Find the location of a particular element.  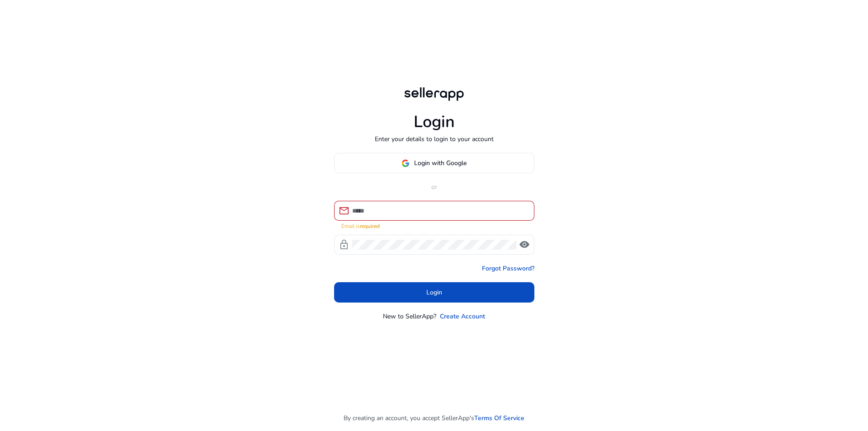

a: Forgot Password? is located at coordinates (508, 268).